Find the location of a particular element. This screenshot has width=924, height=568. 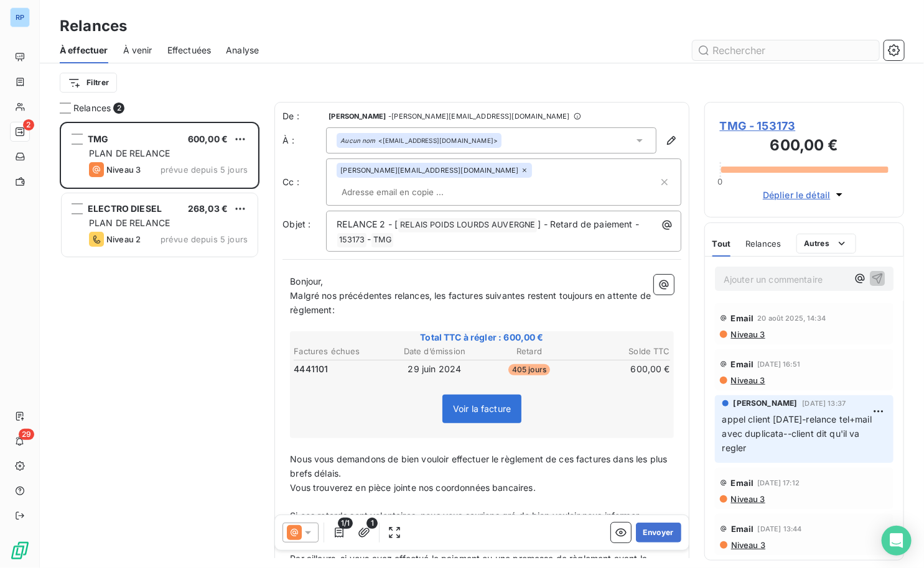

button: Autres is located at coordinates (826, 243).